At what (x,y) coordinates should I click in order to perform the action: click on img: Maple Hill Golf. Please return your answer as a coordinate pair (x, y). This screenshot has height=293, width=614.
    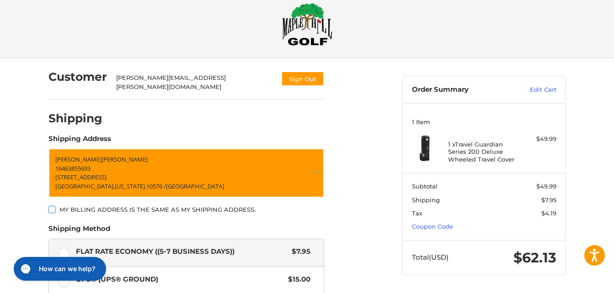
    Looking at the image, I should click on (307, 24).